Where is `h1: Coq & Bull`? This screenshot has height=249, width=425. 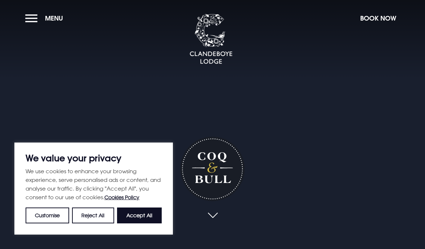
h1: Coq & Bull is located at coordinates (212, 168).